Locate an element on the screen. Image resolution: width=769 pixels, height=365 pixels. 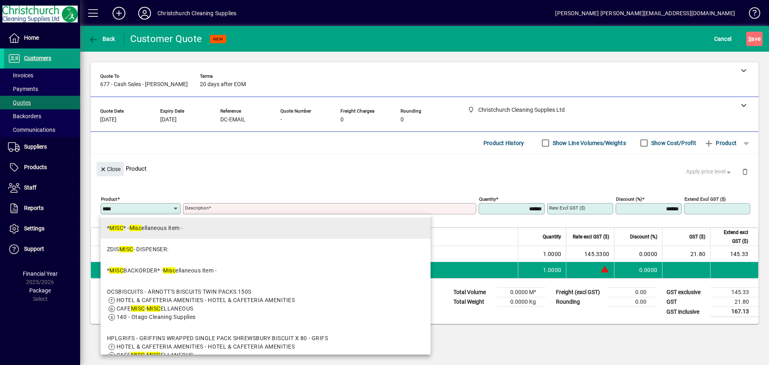
span: Support is located at coordinates (34, 249).